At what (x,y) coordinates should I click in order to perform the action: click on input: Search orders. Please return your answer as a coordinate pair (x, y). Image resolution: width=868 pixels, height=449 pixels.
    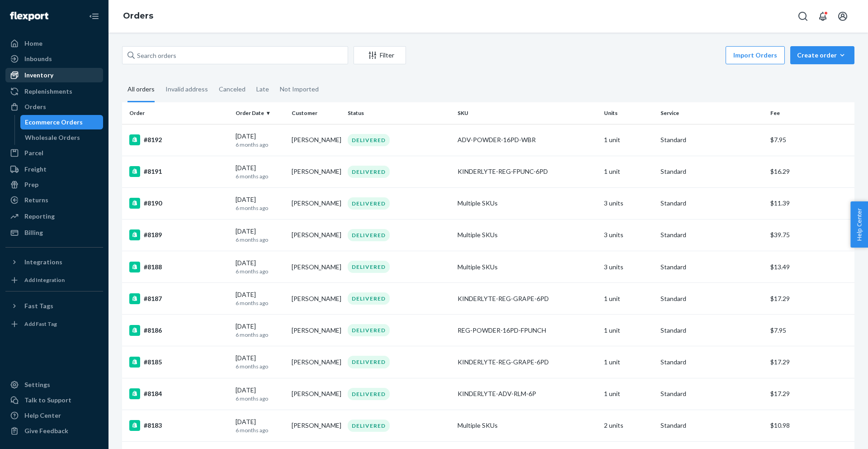
    Looking at the image, I should click on (235, 55).